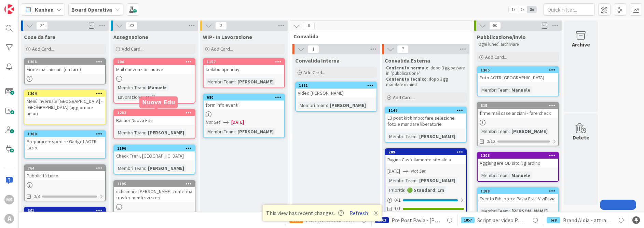 Image resolution: width=644 pixels, height=228 pixels. What do you see at coordinates (426, 200) in the screenshot?
I see `div: 0/1` at bounding box center [426, 200].